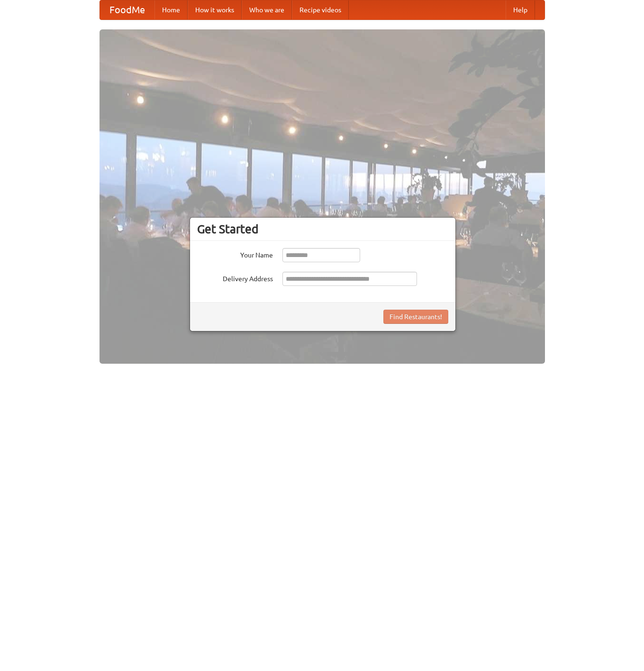 The height and width of the screenshot is (671, 644). I want to click on label: Delivery Address, so click(235, 277).